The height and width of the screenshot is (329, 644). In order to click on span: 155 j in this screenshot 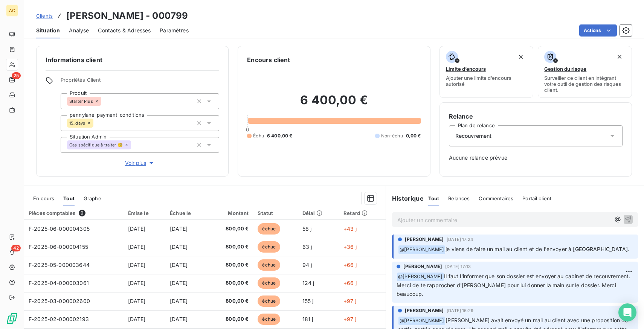, I will do `click(308, 301)`.